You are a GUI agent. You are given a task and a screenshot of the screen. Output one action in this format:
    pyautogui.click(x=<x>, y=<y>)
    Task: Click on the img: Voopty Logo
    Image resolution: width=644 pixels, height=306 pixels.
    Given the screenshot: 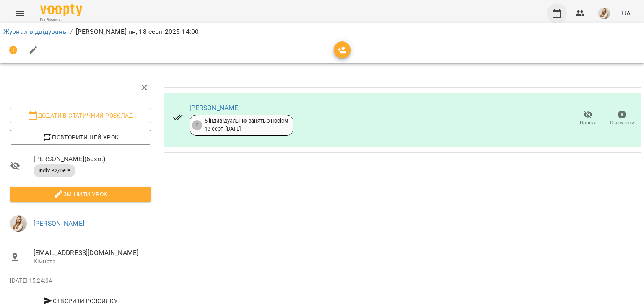 What is the action you would take?
    pyautogui.click(x=61, y=10)
    